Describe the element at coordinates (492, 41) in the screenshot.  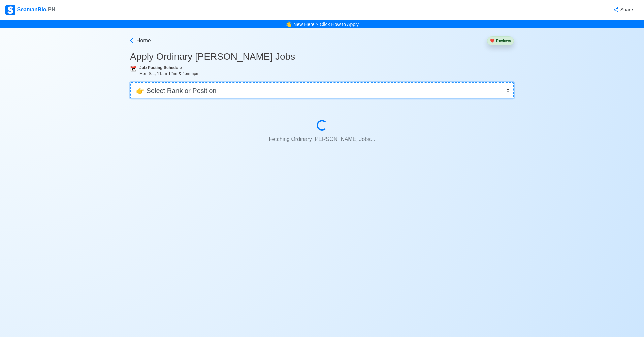
I see `span: heart` at that location.